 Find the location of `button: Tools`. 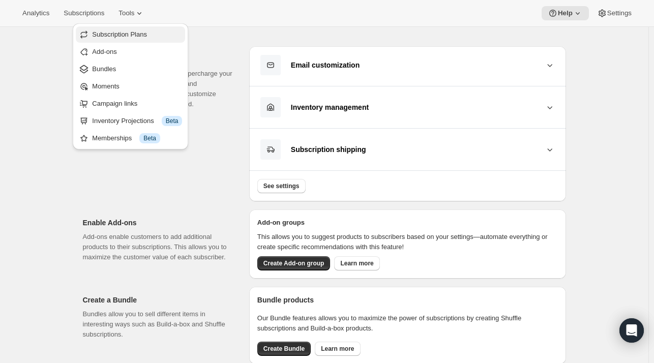

button: Tools is located at coordinates (131, 13).